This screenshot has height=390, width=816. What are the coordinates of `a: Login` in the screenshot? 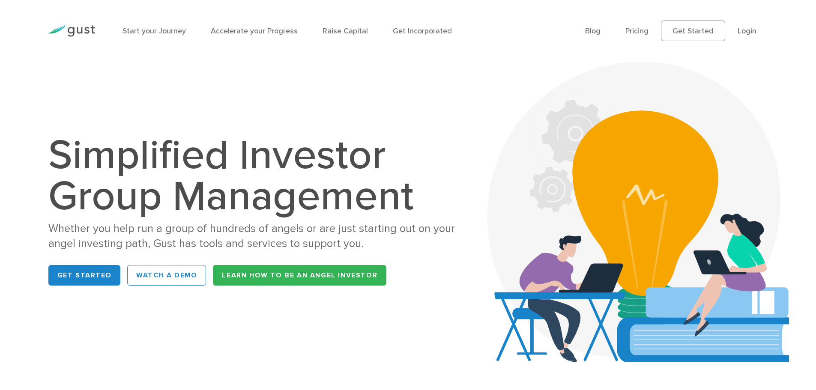 It's located at (747, 31).